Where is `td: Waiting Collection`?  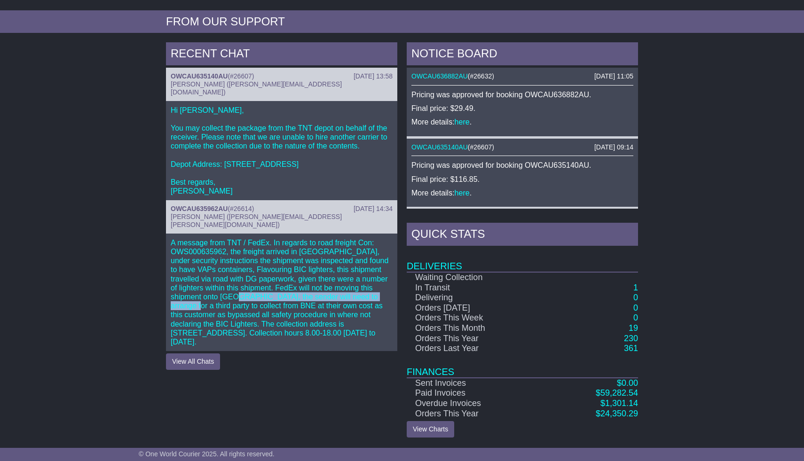 td: Waiting Collection is located at coordinates (477, 277).